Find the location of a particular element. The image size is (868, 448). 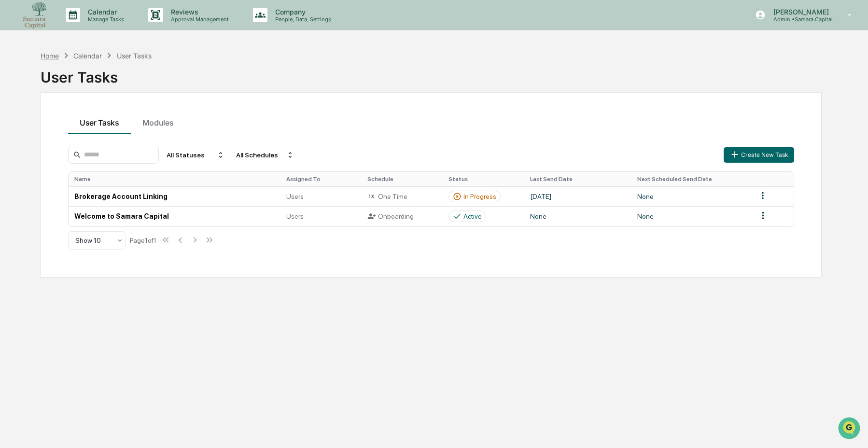

div: Home is located at coordinates (50, 56).